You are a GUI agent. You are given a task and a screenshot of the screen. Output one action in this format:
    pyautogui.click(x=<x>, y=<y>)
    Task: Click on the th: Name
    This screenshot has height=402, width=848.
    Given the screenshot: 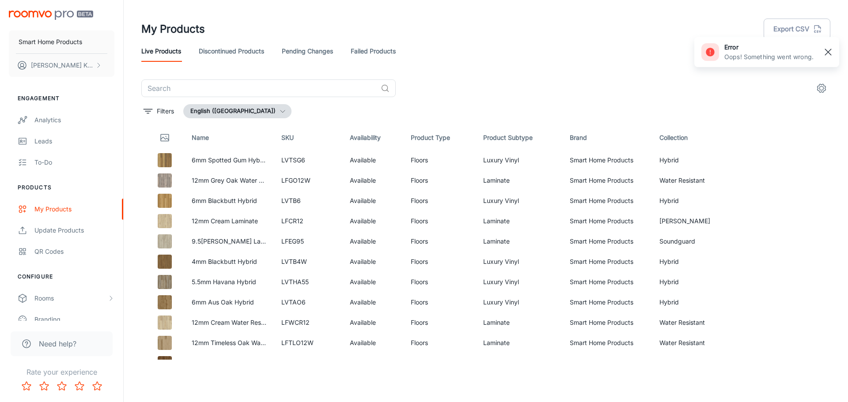 What is the action you would take?
    pyautogui.click(x=229, y=138)
    